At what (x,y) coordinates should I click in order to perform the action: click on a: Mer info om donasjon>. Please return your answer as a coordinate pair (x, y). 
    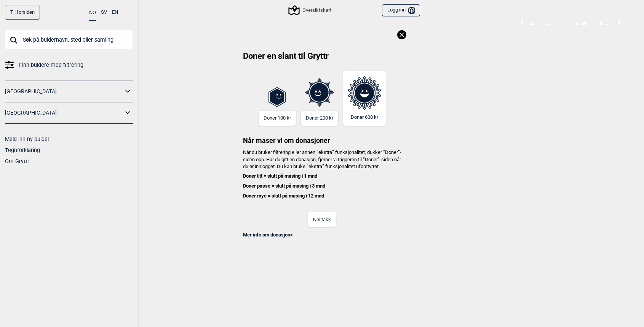
    Looking at the image, I should click on (268, 234).